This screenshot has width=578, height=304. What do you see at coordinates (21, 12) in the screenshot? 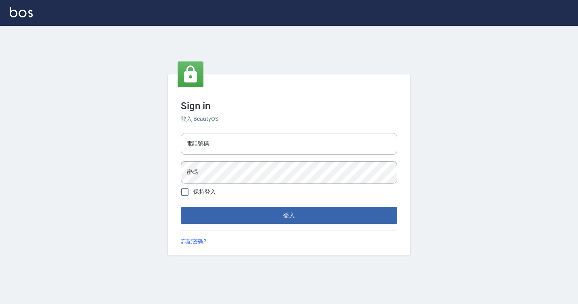
I see `img: Logo` at bounding box center [21, 12].